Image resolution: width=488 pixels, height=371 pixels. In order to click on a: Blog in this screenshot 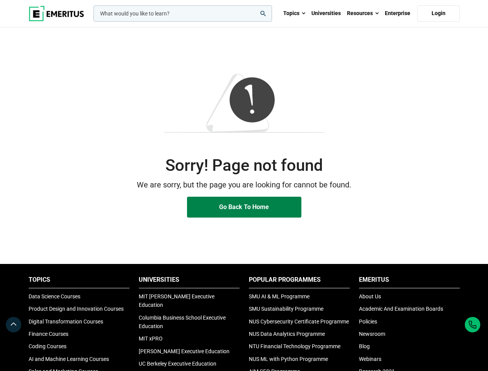, I will do `click(364, 346)`.